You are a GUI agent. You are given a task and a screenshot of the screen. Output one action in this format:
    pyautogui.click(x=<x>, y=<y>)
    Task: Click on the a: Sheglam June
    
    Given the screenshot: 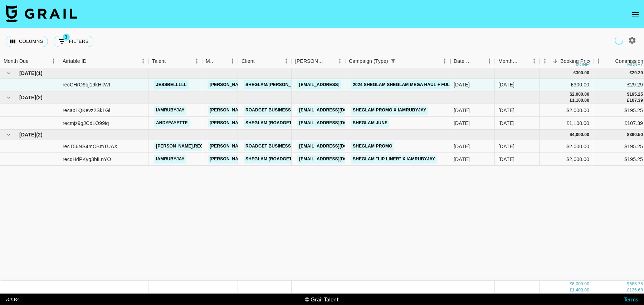 What is the action you would take?
    pyautogui.click(x=370, y=123)
    